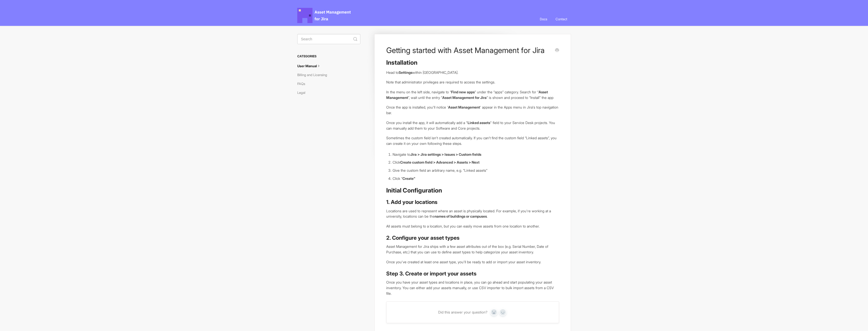  What do you see at coordinates (314, 75) in the screenshot?
I see `a: Billing and Licensing` at bounding box center [314, 75].